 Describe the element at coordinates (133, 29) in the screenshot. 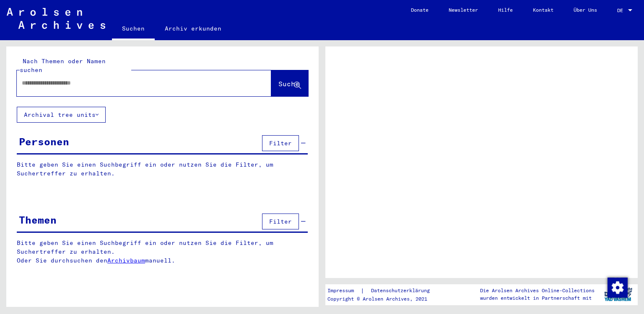

I see `a: Suchen` at that location.